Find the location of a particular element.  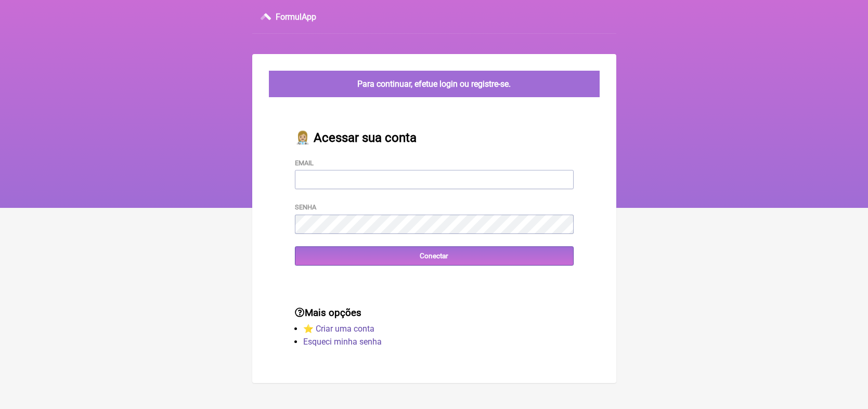

h3: Mais opções is located at coordinates (434, 313).